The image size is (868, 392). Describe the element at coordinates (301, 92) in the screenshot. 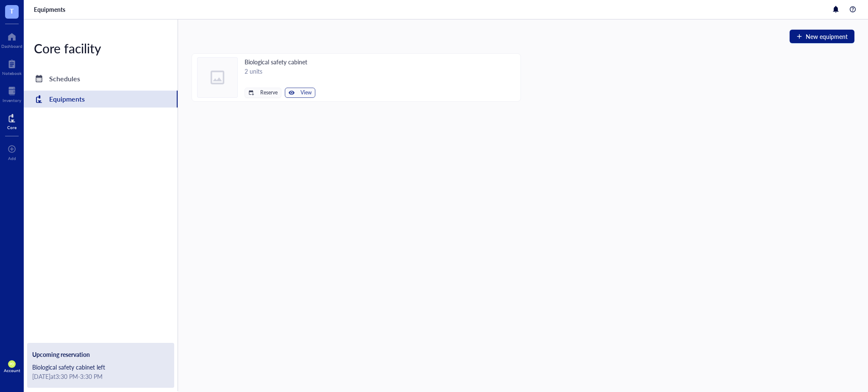

I see `button: View` at that location.